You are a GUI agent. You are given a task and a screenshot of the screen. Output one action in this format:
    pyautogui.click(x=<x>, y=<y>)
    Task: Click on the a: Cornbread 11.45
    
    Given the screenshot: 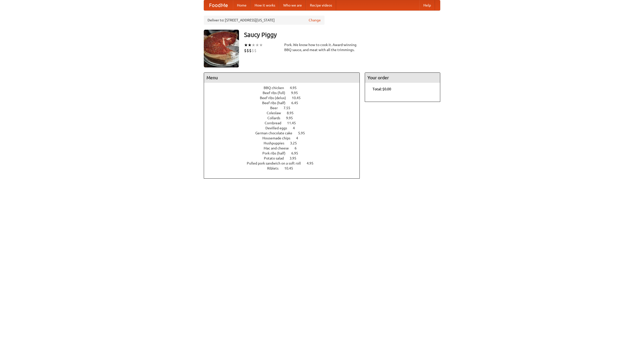 What is the action you would take?
    pyautogui.click(x=285, y=123)
    